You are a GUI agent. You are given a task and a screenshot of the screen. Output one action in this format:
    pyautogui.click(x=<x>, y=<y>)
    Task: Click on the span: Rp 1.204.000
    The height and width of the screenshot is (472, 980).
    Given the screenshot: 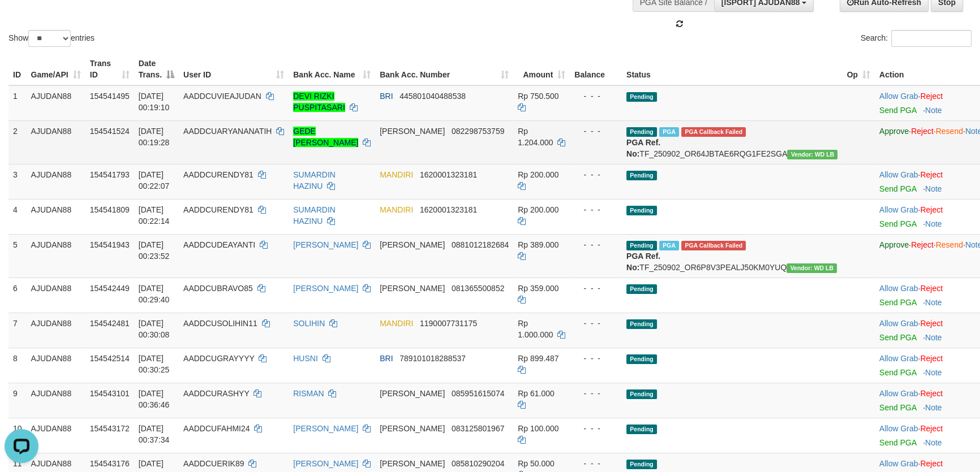 What is the action you would take?
    pyautogui.click(x=535, y=137)
    